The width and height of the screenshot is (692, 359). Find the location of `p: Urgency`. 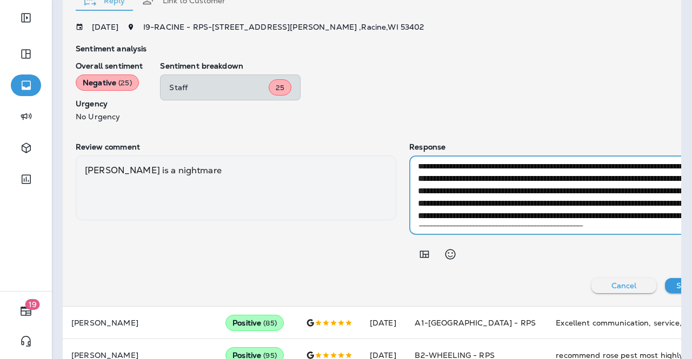

p: Urgency is located at coordinates (109, 104).